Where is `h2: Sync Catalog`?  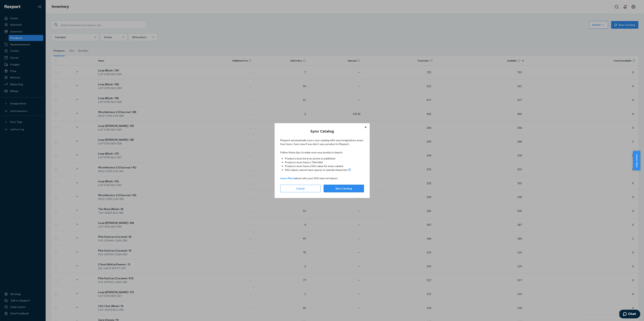 h2: Sync Catalog is located at coordinates (322, 132).